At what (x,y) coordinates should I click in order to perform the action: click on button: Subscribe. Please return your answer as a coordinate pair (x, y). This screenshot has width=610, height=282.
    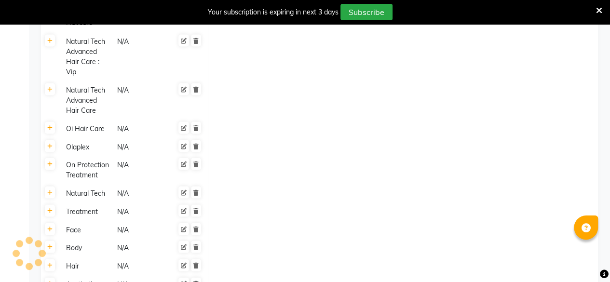
    Looking at the image, I should click on (367, 12).